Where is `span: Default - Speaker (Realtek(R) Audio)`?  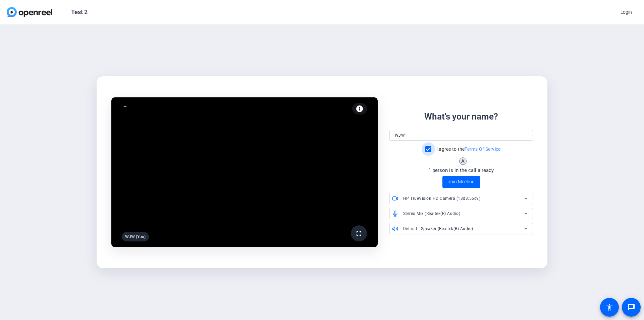
span: Default - Speaker (Realtek(R) Audio) is located at coordinates (438, 228).